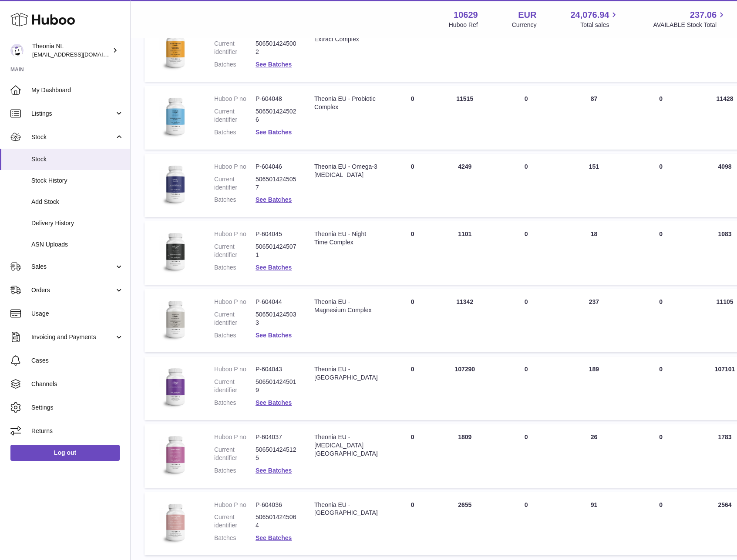 This screenshot has width=737, height=560. I want to click on td: 237, so click(594, 321).